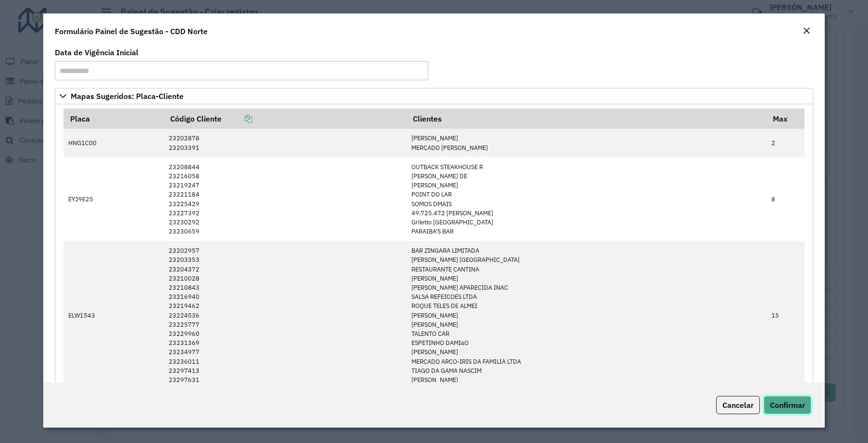  What do you see at coordinates (127, 96) in the screenshot?
I see `span: Mapas Sugeridos: Placa-Cliente` at bounding box center [127, 96].